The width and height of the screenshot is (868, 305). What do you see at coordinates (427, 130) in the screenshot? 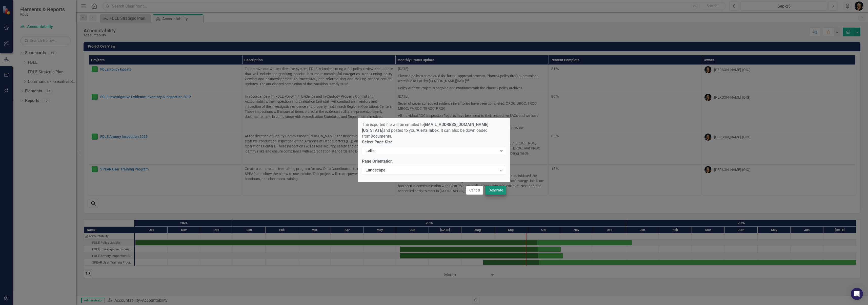
I see `strong: Alerts Inbox` at bounding box center [427, 130].